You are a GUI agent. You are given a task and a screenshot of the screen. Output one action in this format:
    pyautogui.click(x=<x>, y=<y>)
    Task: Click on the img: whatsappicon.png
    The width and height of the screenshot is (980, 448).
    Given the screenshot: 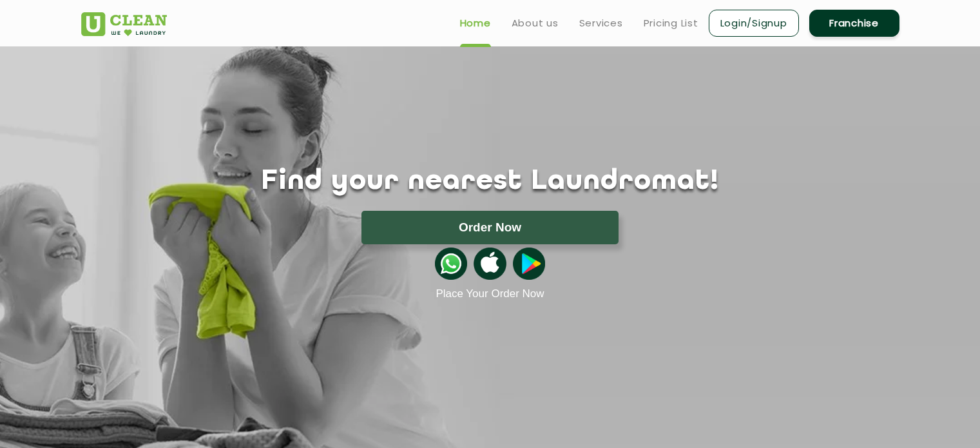 What is the action you would take?
    pyautogui.click(x=451, y=263)
    